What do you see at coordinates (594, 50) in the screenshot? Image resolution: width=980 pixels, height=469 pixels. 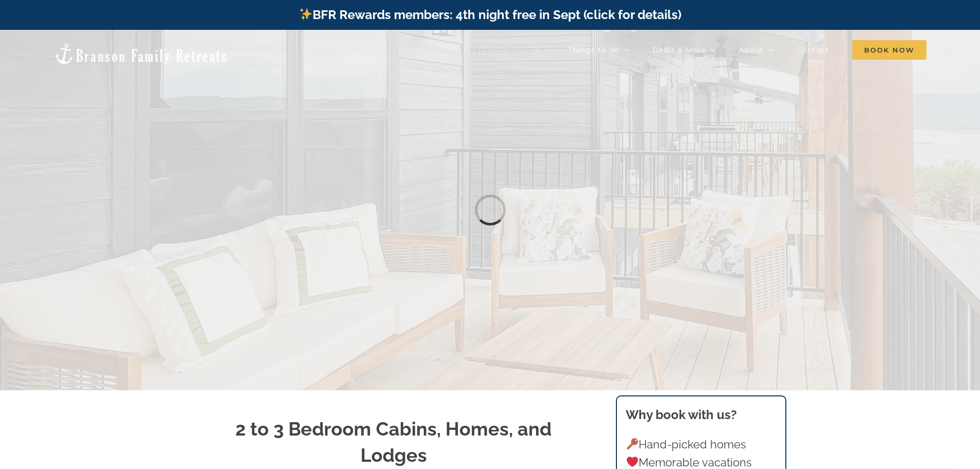 I see `span: Things to do` at bounding box center [594, 50].